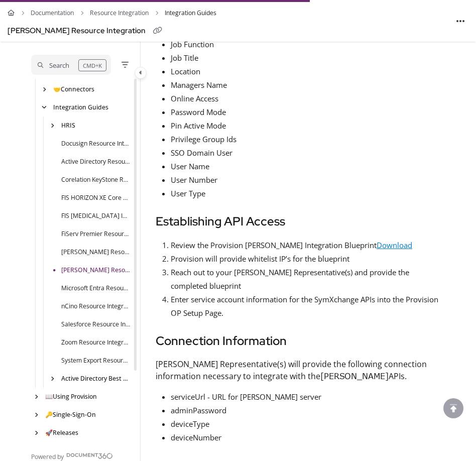 The image size is (476, 461). Describe the element at coordinates (96, 252) in the screenshot. I see `a: Jack Henry SilverLake Resource Integration` at that location.